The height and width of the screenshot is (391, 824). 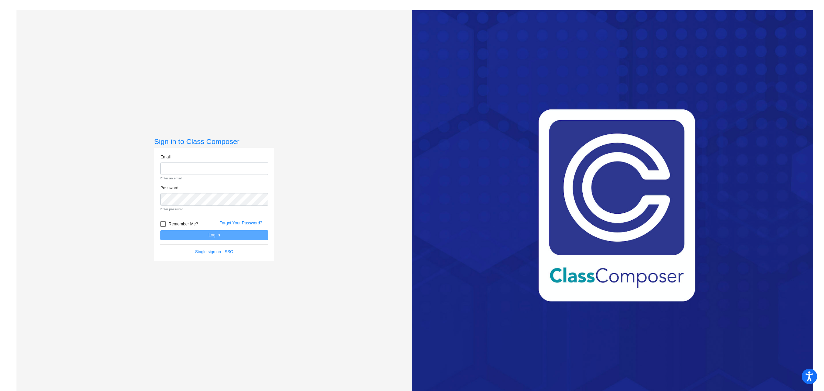 I want to click on label: Email, so click(x=165, y=157).